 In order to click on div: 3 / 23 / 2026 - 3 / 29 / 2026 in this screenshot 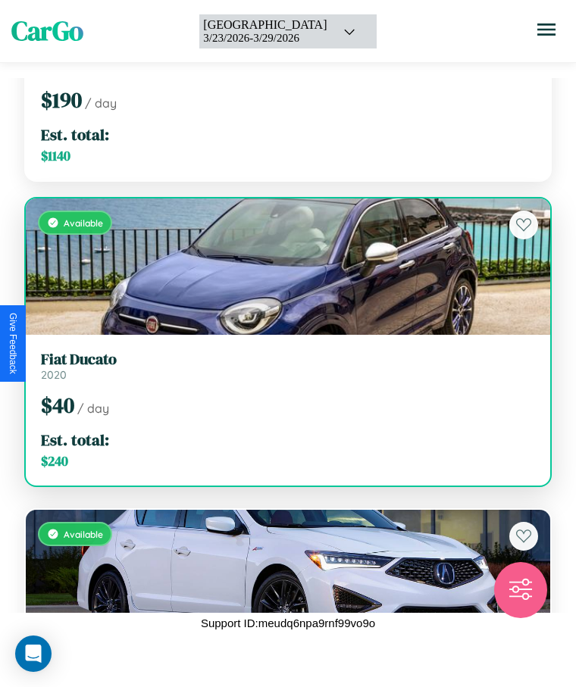, I will do `click(264, 38)`.